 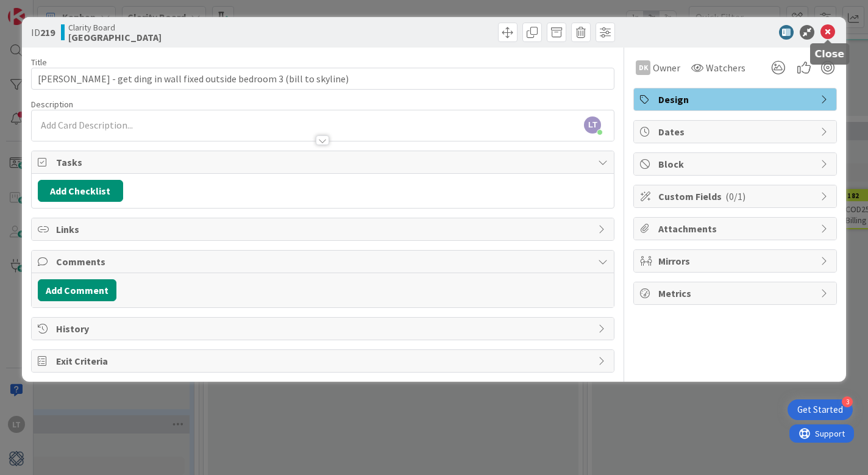 What do you see at coordinates (48, 33) in the screenshot?
I see `b: 219` at bounding box center [48, 33].